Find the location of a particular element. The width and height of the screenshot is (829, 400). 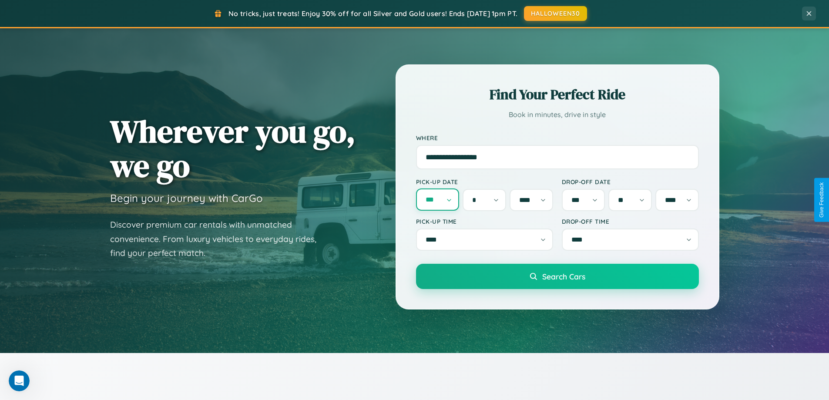

button: HALLOWEEN30 is located at coordinates (555, 13).